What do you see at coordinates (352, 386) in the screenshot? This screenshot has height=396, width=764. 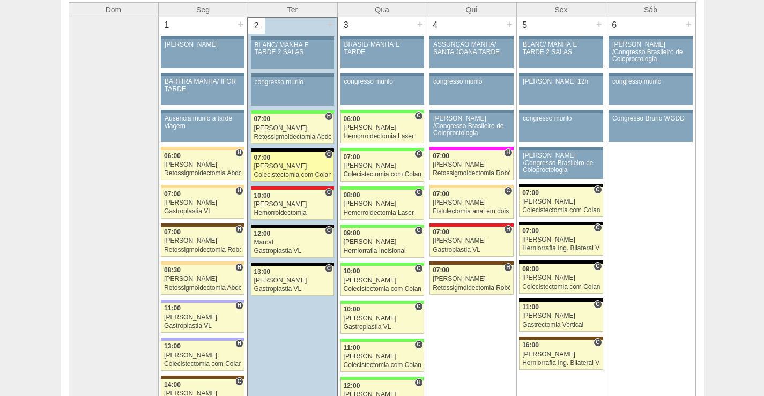 I see `span: 12:00` at bounding box center [352, 386].